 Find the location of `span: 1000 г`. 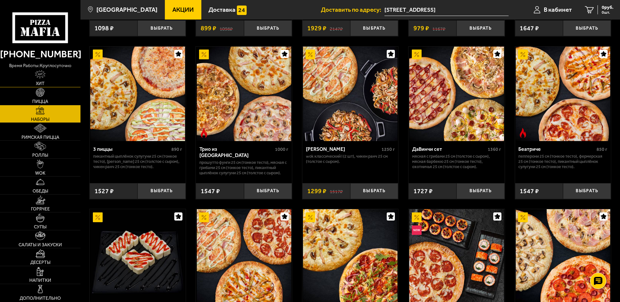

span: 1000 г is located at coordinates (282, 149).